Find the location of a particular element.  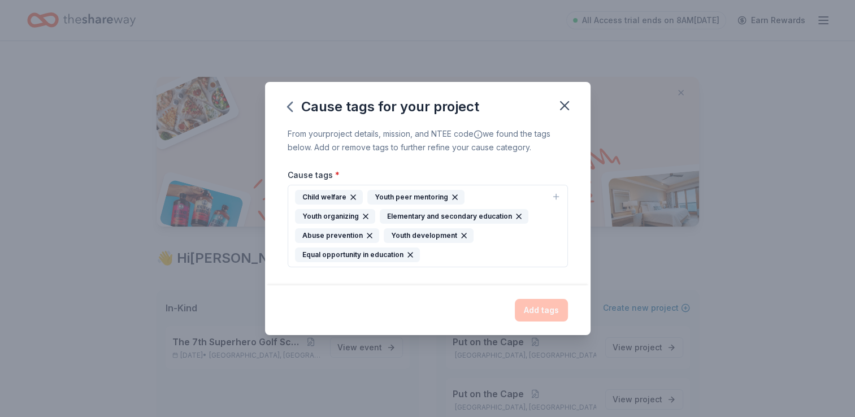

div: Elementary and secondary education is located at coordinates (454, 216).